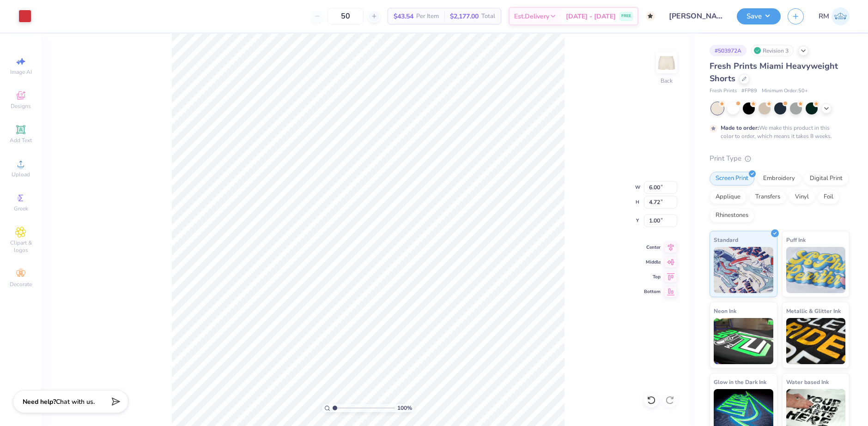 The width and height of the screenshot is (868, 426). I want to click on span: Clipart & logos, so click(21, 247).